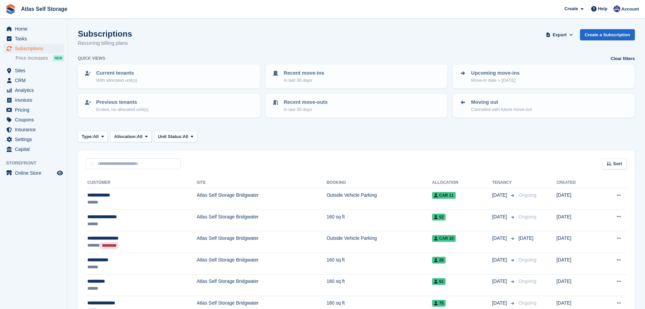 The width and height of the screenshot is (645, 309). Describe the element at coordinates (444, 195) in the screenshot. I see `span: Car 11` at that location.